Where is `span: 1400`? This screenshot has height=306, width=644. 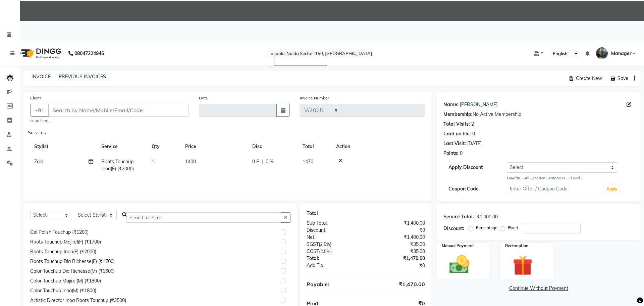 span: 1400 is located at coordinates (191, 162).